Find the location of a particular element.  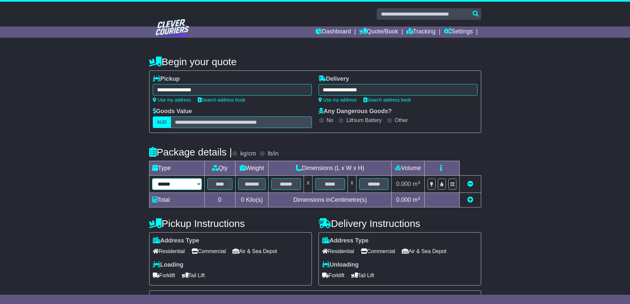

a: Remove this item is located at coordinates (470, 184).